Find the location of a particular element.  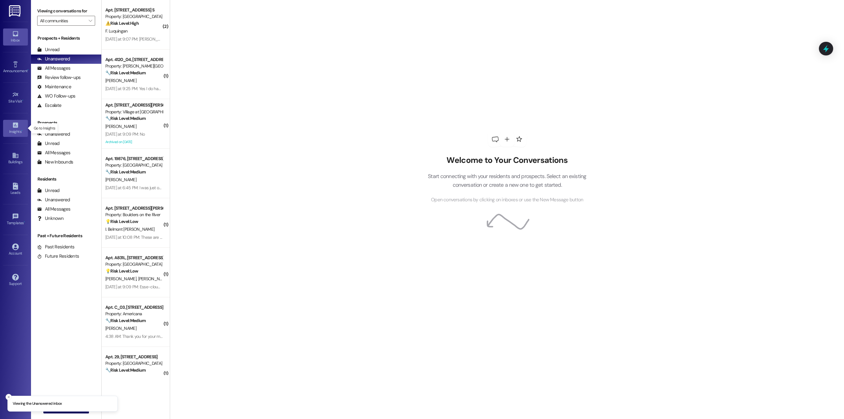

p: Viewing the Unanswered inbox is located at coordinates (37, 404).